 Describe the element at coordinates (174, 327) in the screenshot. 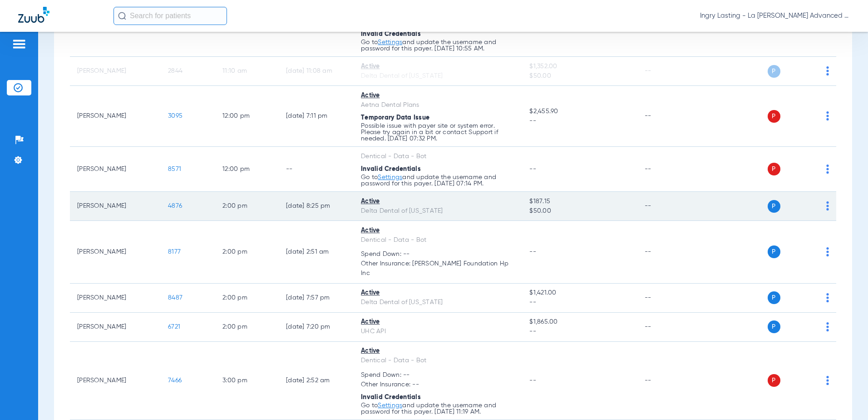

I see `span: 6721` at that location.